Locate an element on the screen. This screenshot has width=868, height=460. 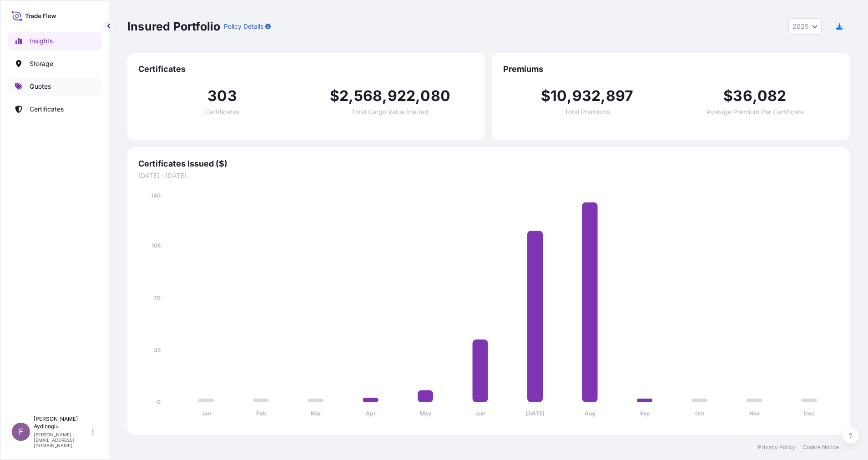
p: Cookie Notice is located at coordinates (821, 447).